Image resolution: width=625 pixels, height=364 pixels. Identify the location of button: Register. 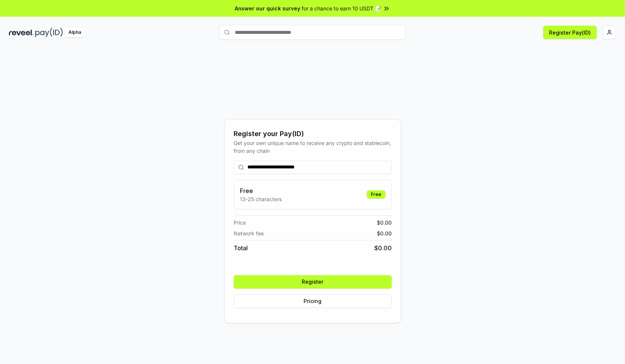
(312, 282).